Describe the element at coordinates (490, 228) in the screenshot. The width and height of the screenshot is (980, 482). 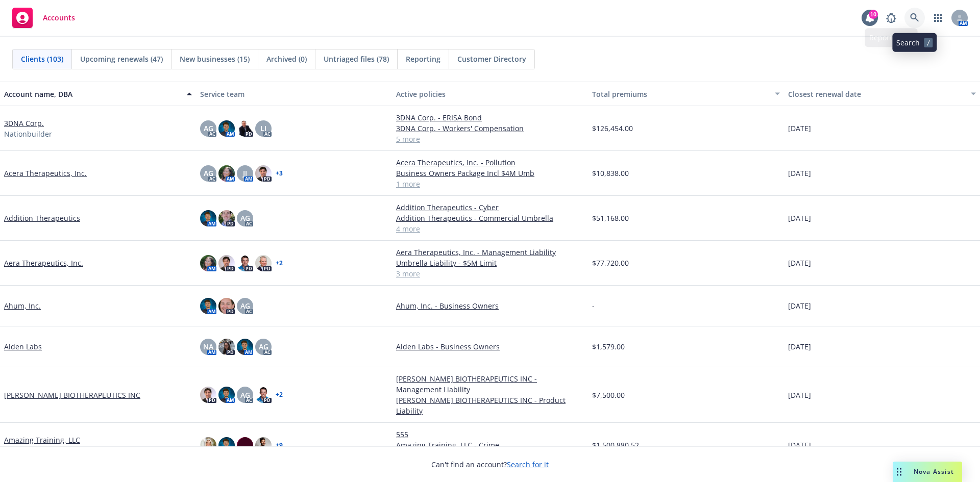
I see `a: 4 more` at that location.